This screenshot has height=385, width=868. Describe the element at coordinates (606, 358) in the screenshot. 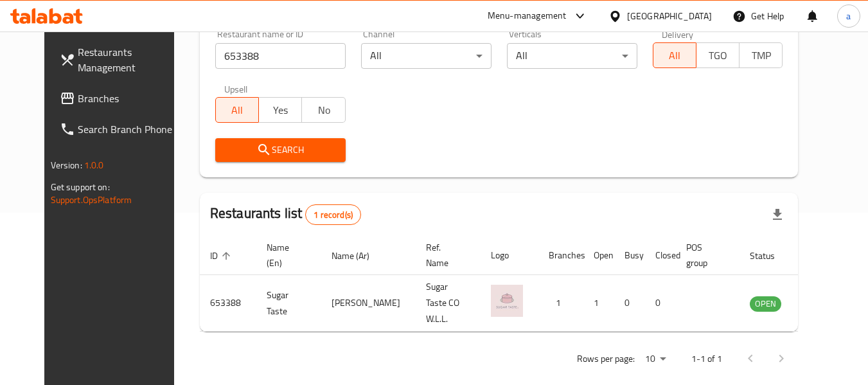

I see `p: Rows per page:` at that location.